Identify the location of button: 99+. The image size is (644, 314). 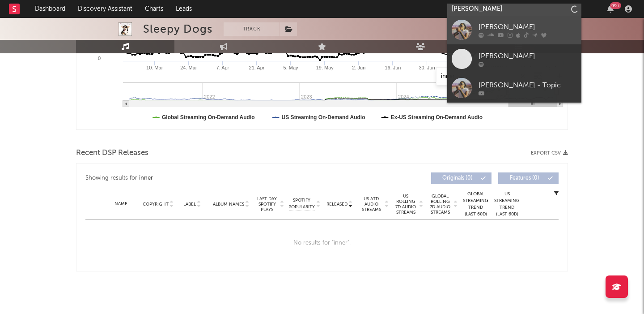
(611, 9).